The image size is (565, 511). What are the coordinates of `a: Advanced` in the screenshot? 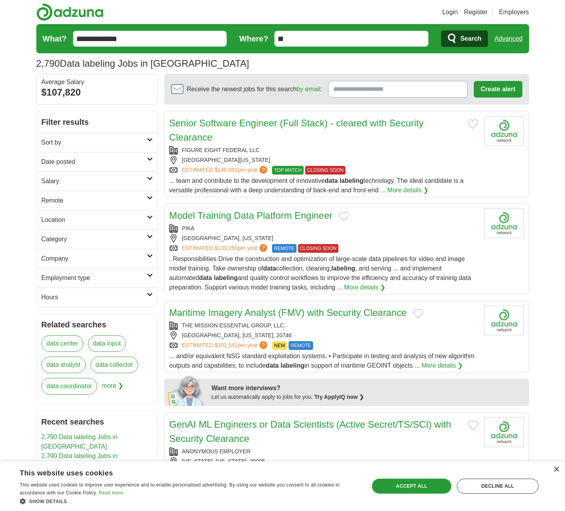 It's located at (508, 39).